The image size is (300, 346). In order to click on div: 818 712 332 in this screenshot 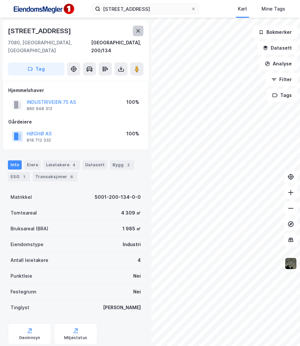, I will do `click(39, 140)`.